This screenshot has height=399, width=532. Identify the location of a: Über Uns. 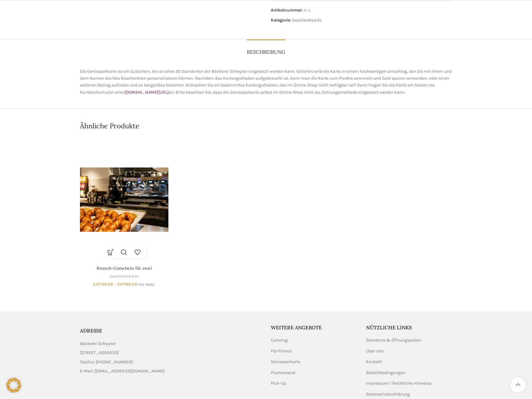
(375, 351).